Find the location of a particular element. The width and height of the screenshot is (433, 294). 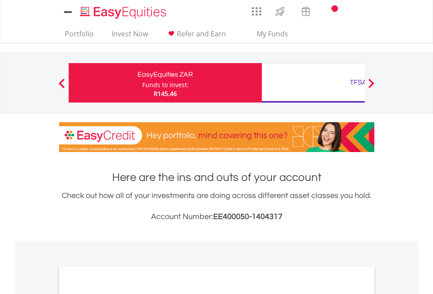

h3: Account Number: is located at coordinates (217, 217).